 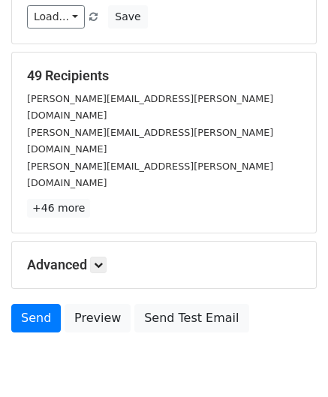 What do you see at coordinates (163, 265) in the screenshot?
I see `h5: Advanced` at bounding box center [163, 265].